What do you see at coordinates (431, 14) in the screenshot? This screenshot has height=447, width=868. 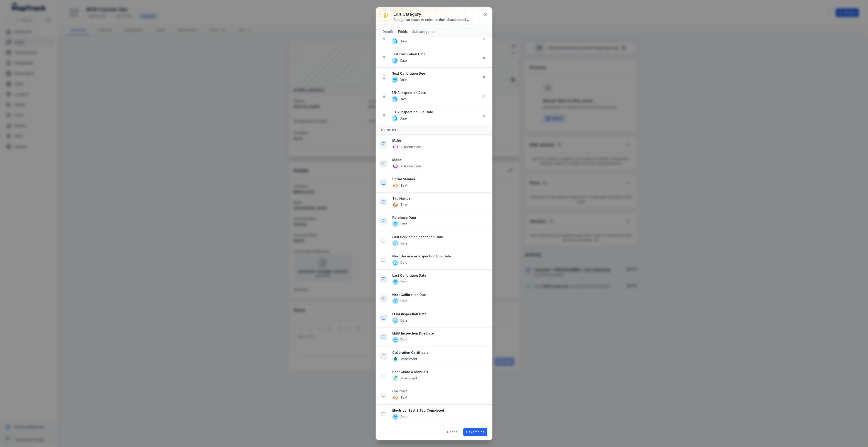 I see `h3: Edit category` at bounding box center [431, 14].